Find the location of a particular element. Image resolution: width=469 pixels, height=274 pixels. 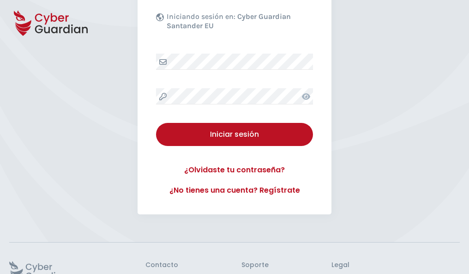

h3: Contacto is located at coordinates (162, 265).